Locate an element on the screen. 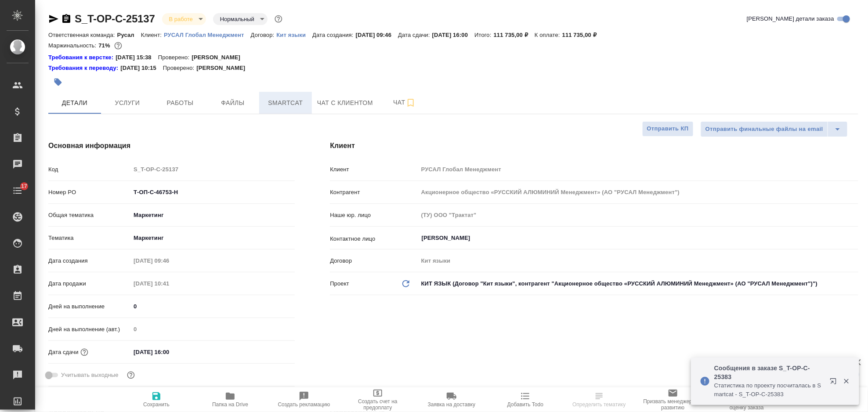  button: Добавить тэг is located at coordinates (58, 82).